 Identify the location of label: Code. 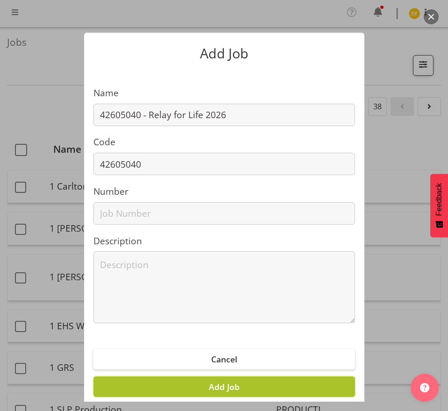
(224, 142).